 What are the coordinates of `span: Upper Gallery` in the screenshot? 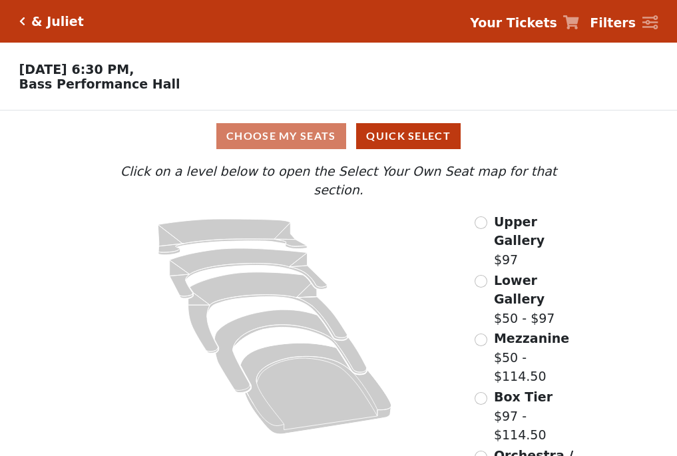 It's located at (519, 231).